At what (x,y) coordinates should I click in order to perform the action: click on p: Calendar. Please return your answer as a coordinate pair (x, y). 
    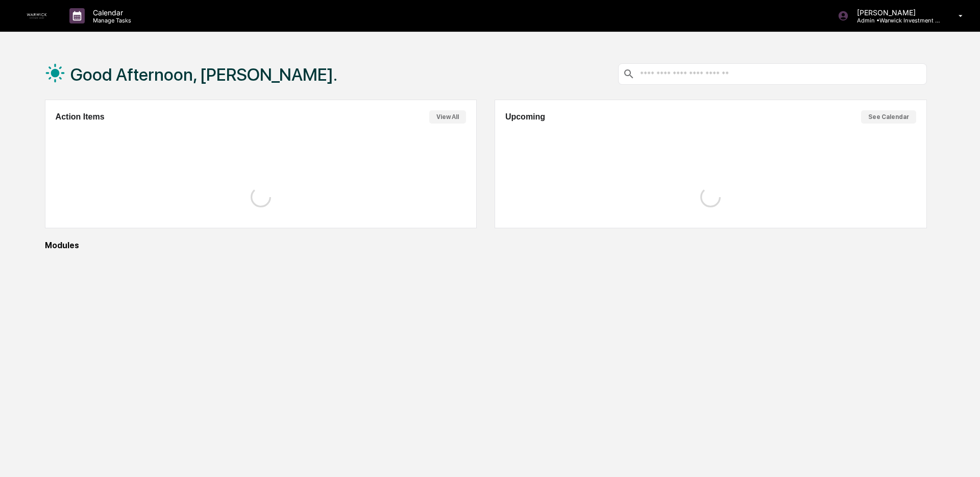
    Looking at the image, I should click on (110, 12).